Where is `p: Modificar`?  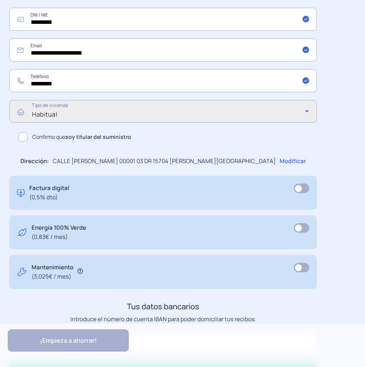 p: Modificar is located at coordinates (293, 161).